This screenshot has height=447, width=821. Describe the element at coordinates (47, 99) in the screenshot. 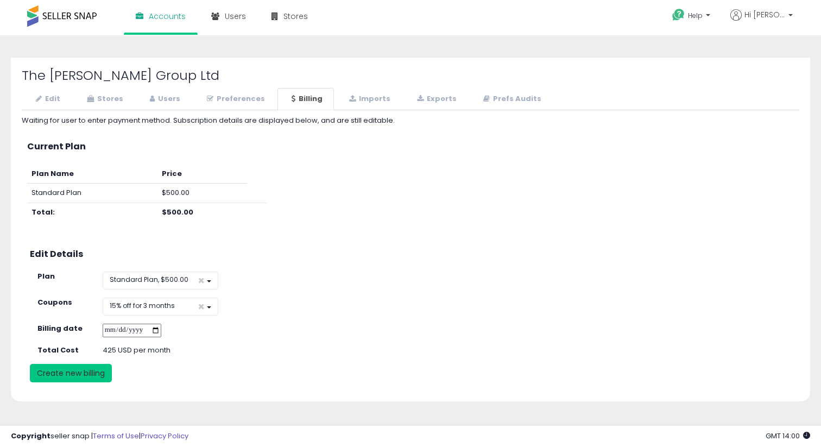

I see `a: Edit` at that location.